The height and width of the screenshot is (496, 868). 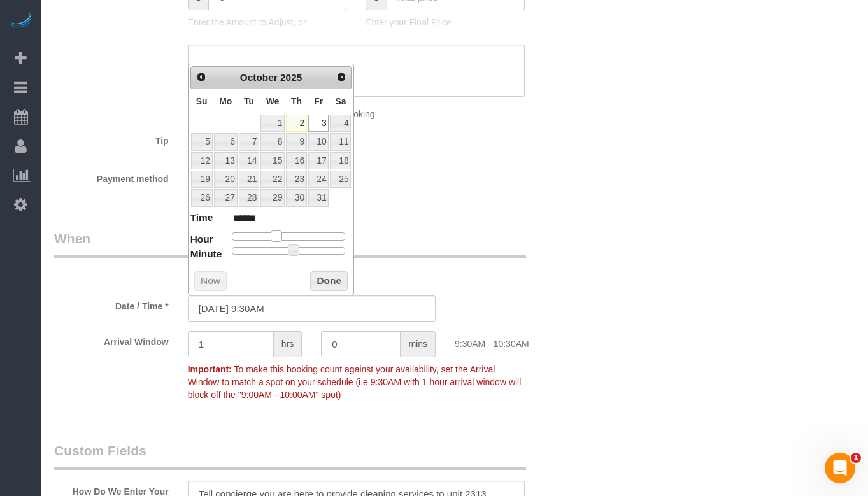 What do you see at coordinates (249, 141) in the screenshot?
I see `a: 7` at bounding box center [249, 141].